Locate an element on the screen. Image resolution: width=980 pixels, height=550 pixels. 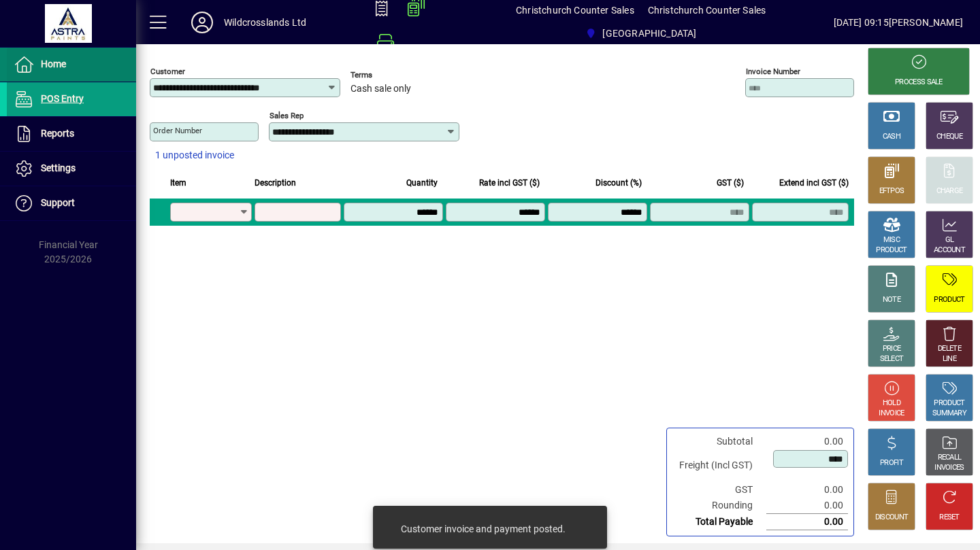
td: Rounding is located at coordinates (719, 506).